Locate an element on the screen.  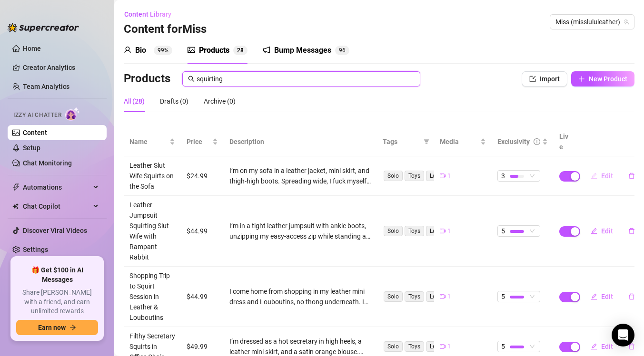
span: Izzy AI Chatter is located at coordinates (37, 115).